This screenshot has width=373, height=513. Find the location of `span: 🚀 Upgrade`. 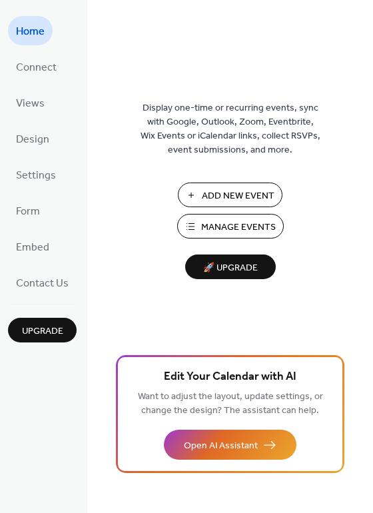

span: 🚀 Upgrade is located at coordinates (230, 268).